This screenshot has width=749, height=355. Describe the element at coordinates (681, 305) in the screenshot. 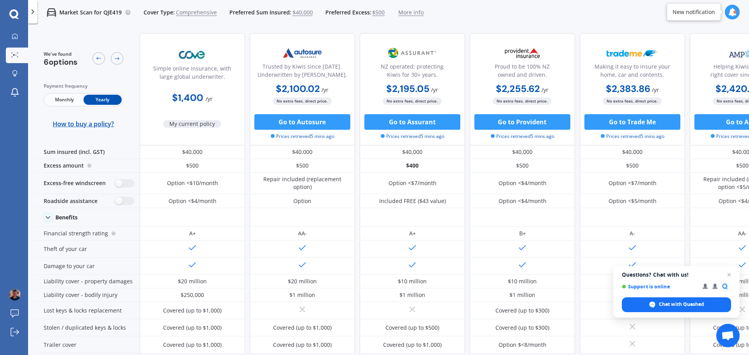

I see `span: Chat with Quashed` at that location.